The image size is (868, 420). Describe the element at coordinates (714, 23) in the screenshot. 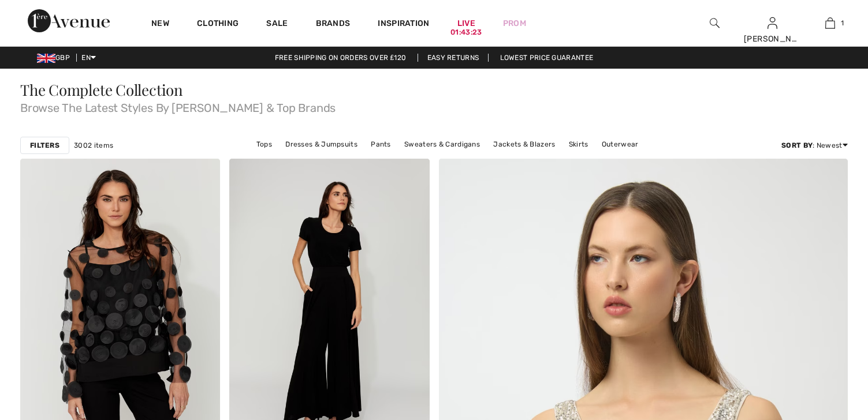

I see `img: search the website` at that location.